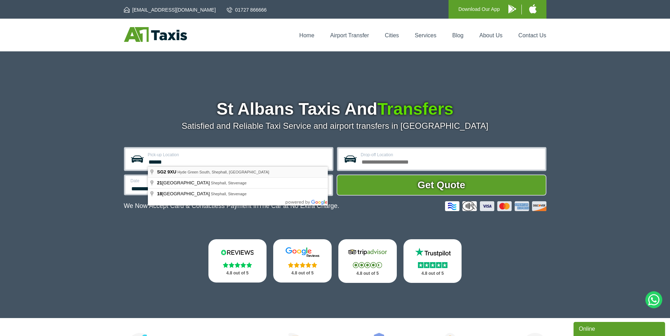  Describe the element at coordinates (335, 109) in the screenshot. I see `h1: St Albans Taxis And` at that location.